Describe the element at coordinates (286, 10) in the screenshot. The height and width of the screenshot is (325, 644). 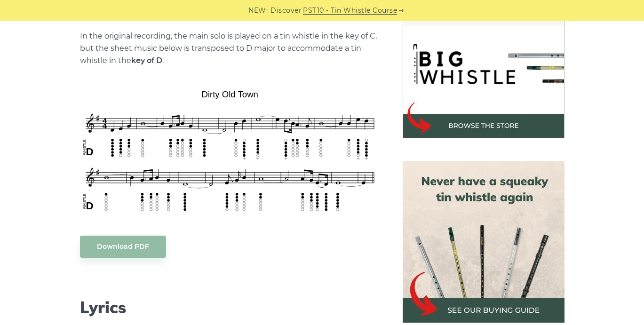
I see `span: Discover` at that location.